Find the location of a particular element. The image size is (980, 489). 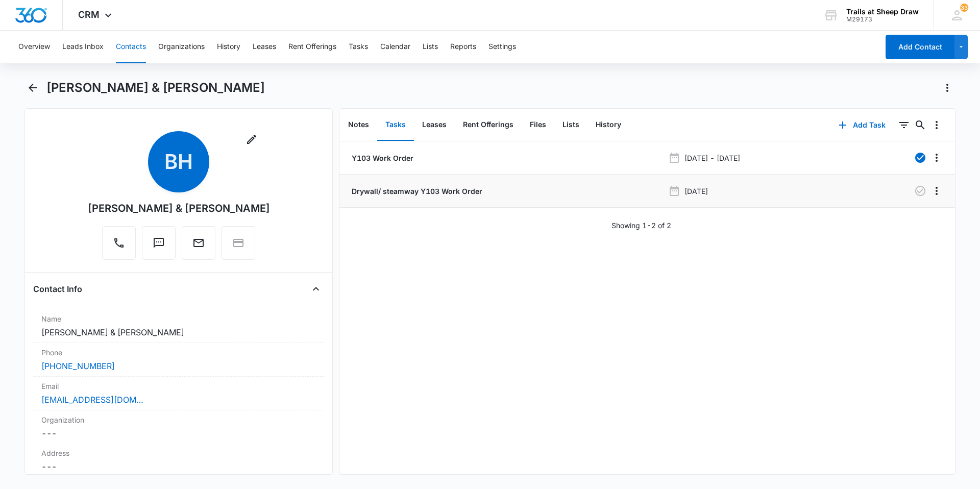

label: Name is located at coordinates (179, 318).